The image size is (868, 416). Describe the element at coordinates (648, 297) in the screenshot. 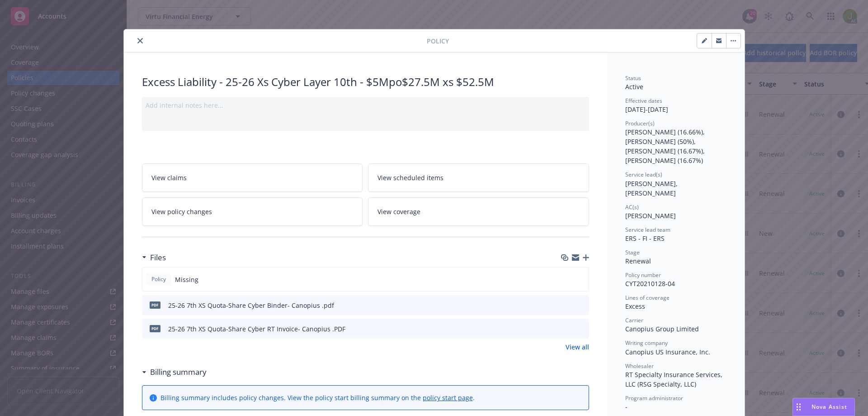

I see `span: Lines of coverage` at that location.